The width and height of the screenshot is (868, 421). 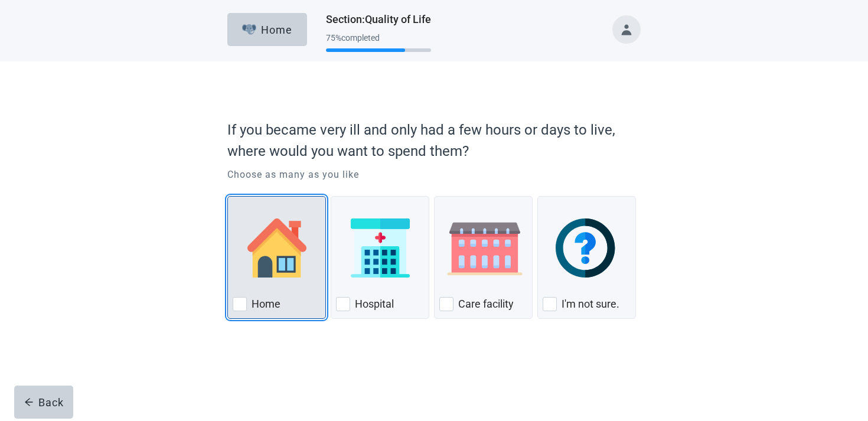 What do you see at coordinates (43, 402) in the screenshot?
I see `div: Back` at bounding box center [43, 402].